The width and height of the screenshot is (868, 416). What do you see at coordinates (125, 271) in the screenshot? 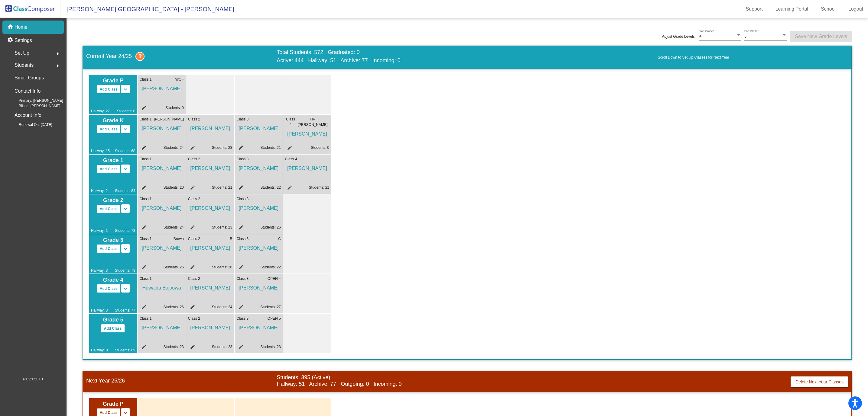
I see `span: Students: 73` at bounding box center [125, 271].